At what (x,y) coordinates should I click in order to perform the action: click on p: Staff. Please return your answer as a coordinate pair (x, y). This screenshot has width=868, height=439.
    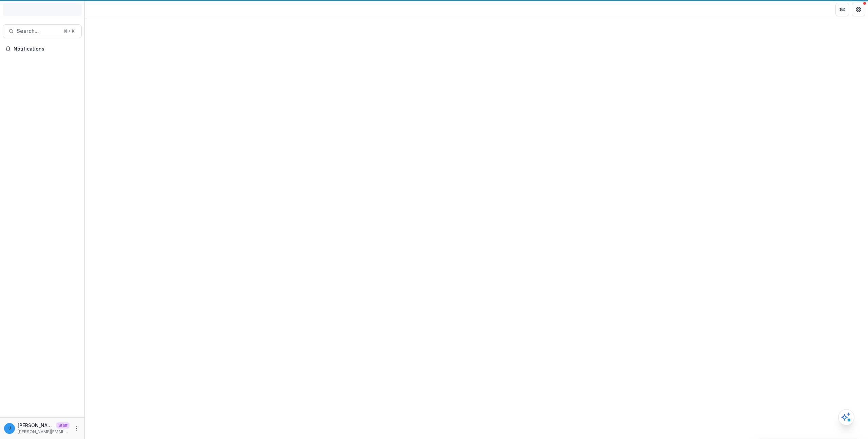
    Looking at the image, I should click on (63, 425).